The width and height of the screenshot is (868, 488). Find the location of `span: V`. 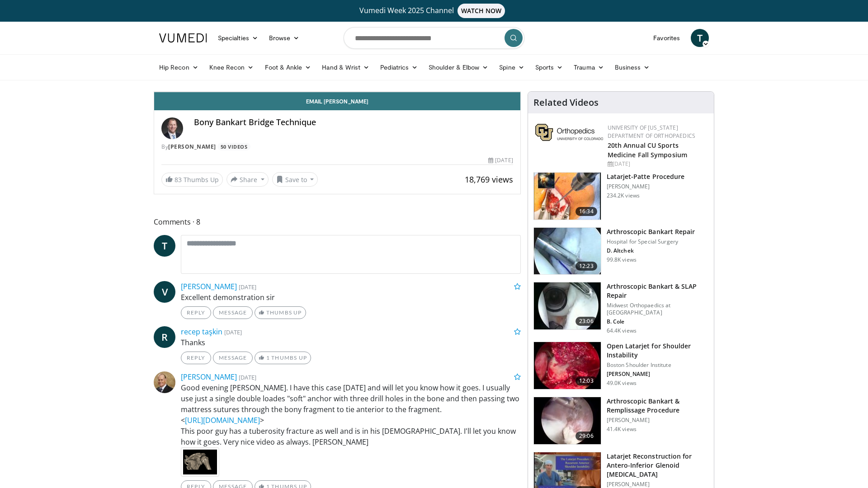

span: V is located at coordinates (165, 291).